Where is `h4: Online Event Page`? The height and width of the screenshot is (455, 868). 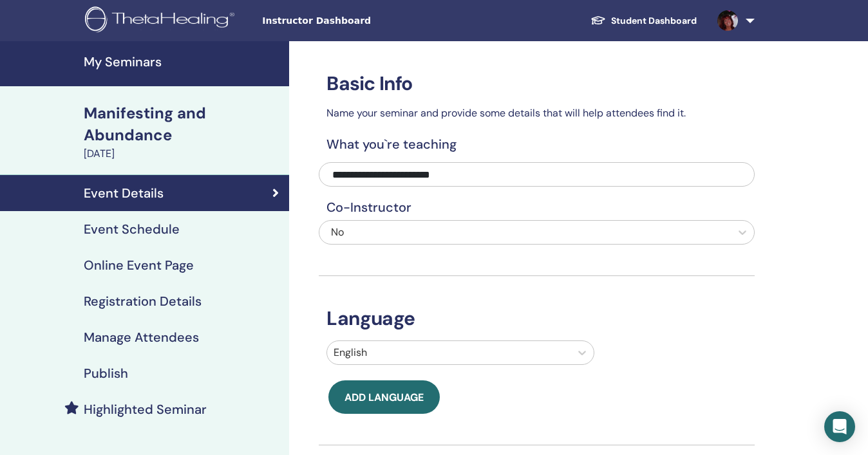
h4: Online Event Page is located at coordinates (138, 265).